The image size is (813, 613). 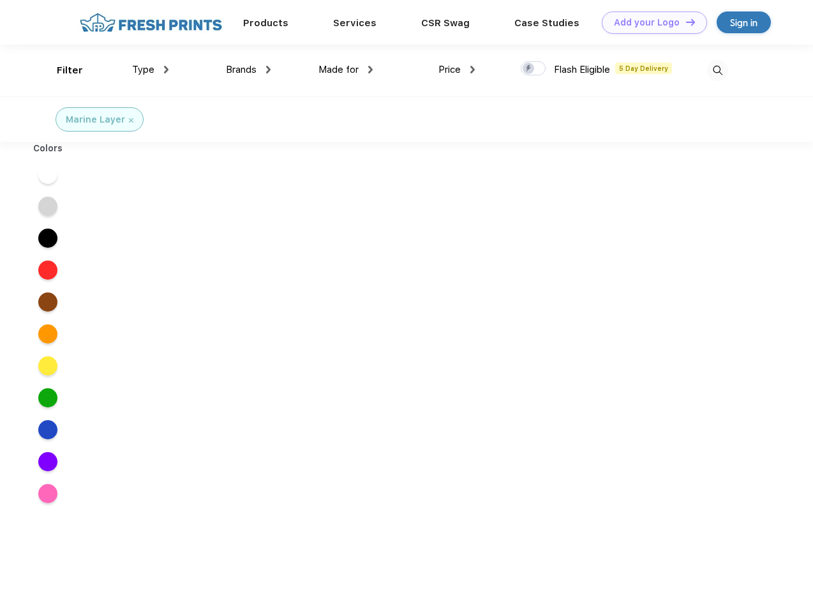 I want to click on span: Flash Eligible, so click(x=582, y=70).